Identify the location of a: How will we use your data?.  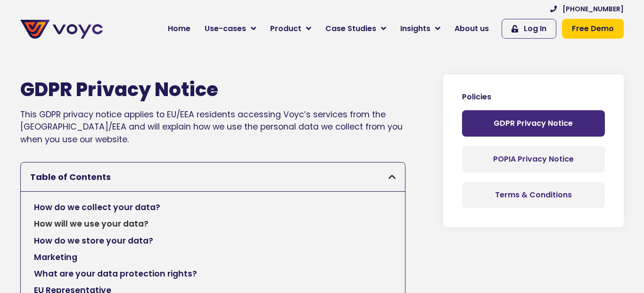
(91, 224).